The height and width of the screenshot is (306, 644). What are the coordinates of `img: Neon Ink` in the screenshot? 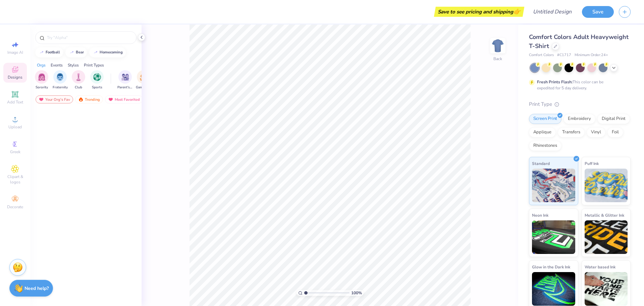 It's located at (553, 237).